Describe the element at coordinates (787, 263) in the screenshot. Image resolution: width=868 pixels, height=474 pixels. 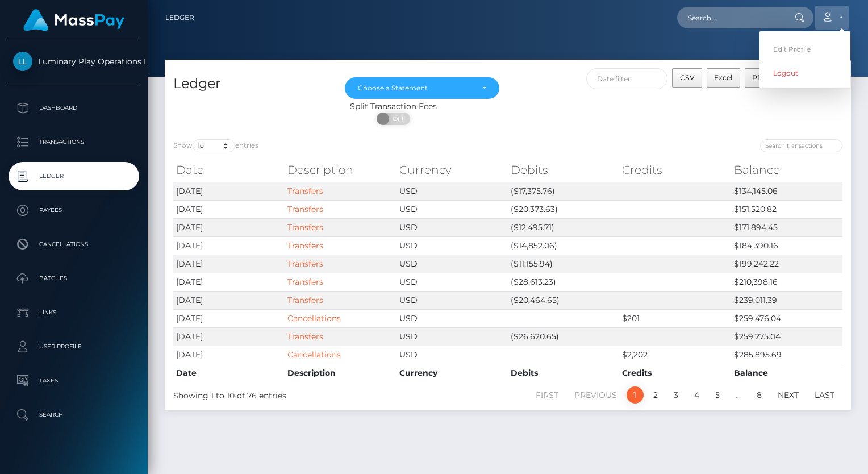
I see `td: $199,242.22` at that location.